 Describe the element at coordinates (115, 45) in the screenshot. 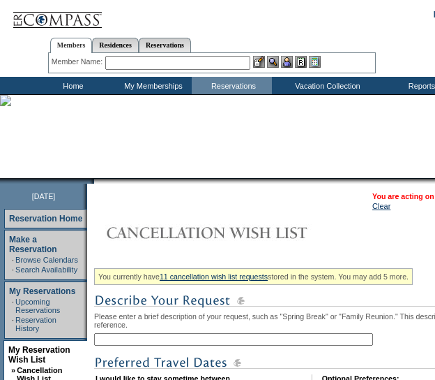

I see `a: Residences` at that location.